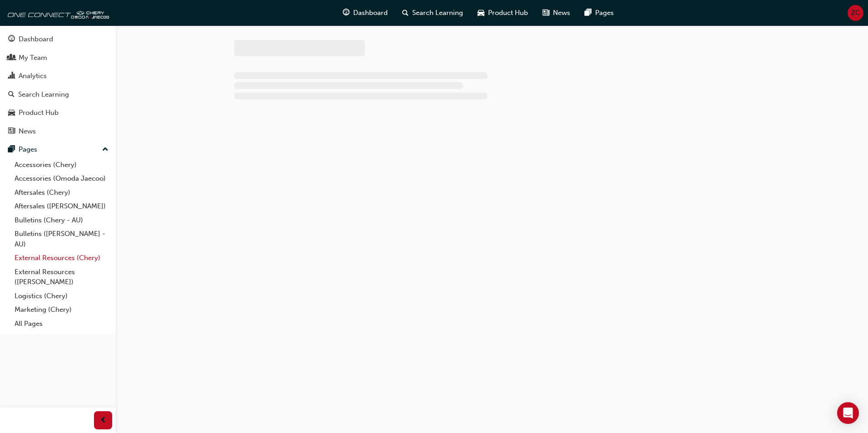 This screenshot has width=868, height=433. Describe the element at coordinates (502, 13) in the screenshot. I see `a: car-iconProduct Hub` at that location.